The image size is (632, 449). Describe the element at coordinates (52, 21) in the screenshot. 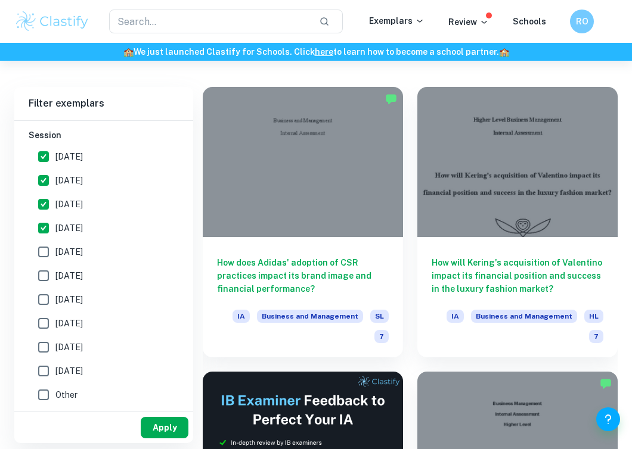

I see `img: Clastify logo` at that location.